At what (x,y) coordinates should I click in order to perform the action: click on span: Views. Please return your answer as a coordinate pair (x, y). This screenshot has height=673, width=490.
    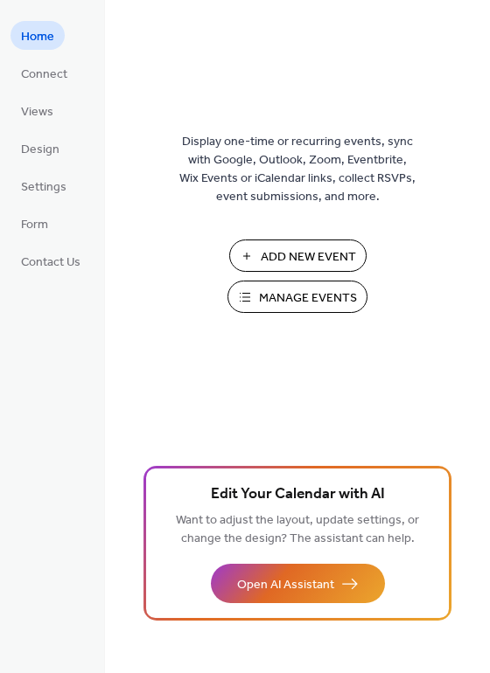
    Looking at the image, I should click on (37, 112).